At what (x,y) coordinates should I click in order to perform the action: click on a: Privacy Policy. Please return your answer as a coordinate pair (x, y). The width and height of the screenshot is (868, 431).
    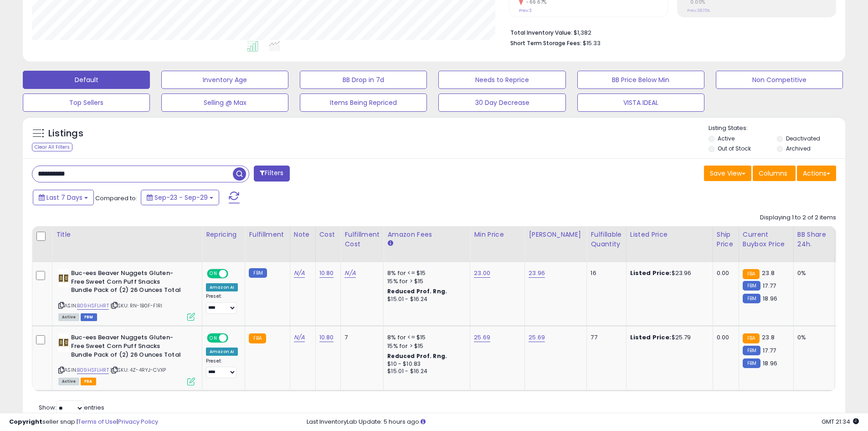
    Looking at the image, I should click on (138, 422).